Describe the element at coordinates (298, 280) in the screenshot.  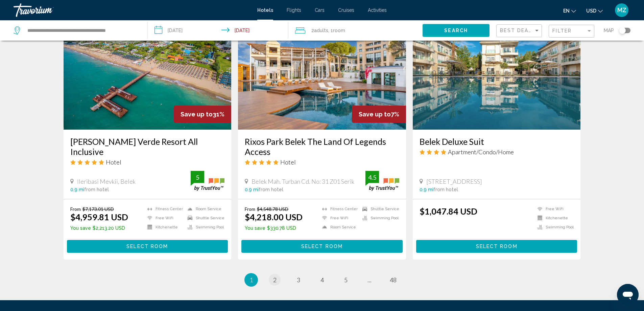
I see `span: 3` at that location.